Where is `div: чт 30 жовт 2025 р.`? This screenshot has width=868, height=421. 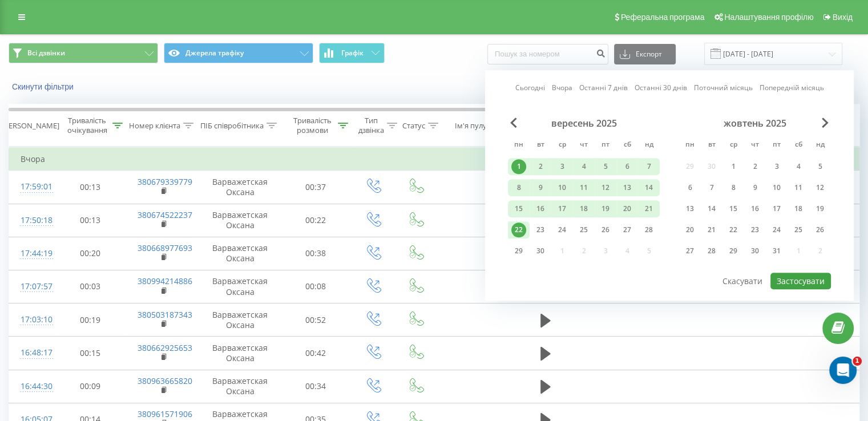 div: чт 30 жовт 2025 р. is located at coordinates (755, 251).